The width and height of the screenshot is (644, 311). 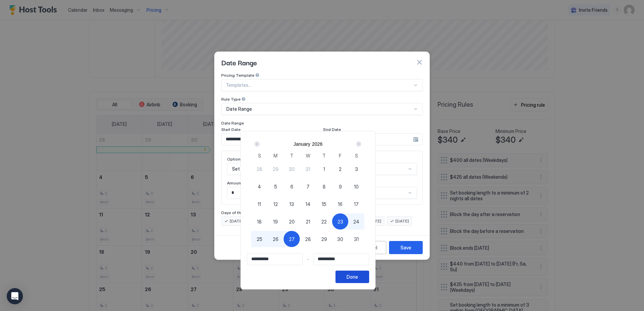 What do you see at coordinates (340, 186) in the screenshot?
I see `button: 9` at bounding box center [340, 186].